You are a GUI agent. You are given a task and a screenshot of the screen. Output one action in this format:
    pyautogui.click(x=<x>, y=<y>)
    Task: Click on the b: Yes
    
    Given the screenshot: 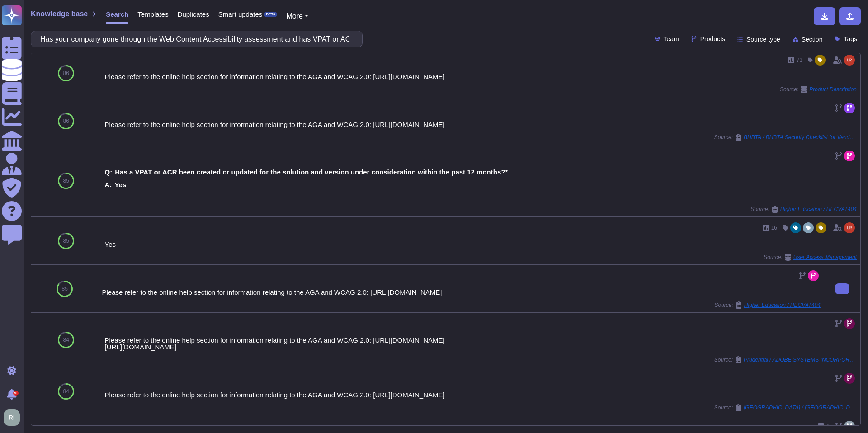 What is the action you would take?
    pyautogui.click(x=121, y=184)
    